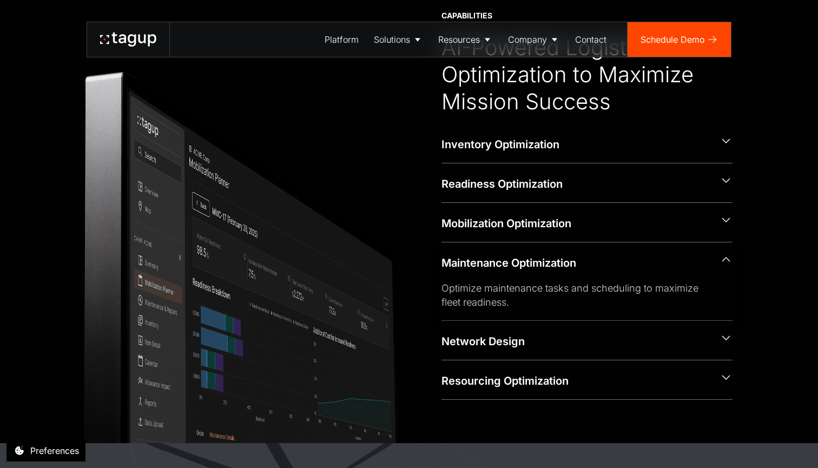 The height and width of the screenshot is (468, 818). Describe the element at coordinates (576, 381) in the screenshot. I see `div: Resourcing Optimization` at that location.